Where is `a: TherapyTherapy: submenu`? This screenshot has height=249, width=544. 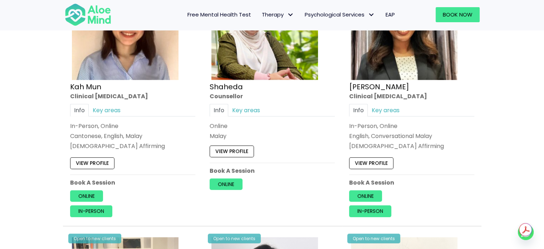 a: TherapyTherapy: submenu is located at coordinates (278, 15).